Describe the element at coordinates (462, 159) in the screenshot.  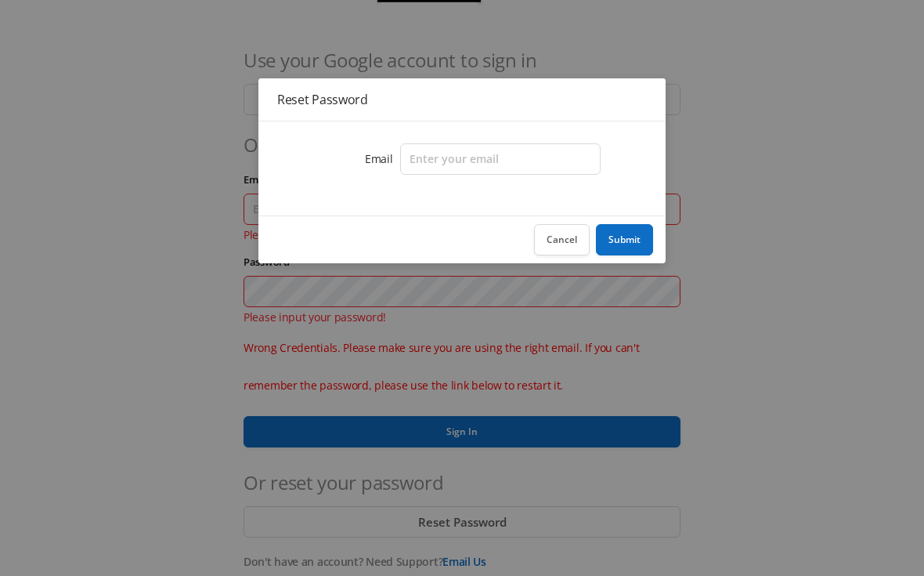
I see `form: Reset Password` at that location.